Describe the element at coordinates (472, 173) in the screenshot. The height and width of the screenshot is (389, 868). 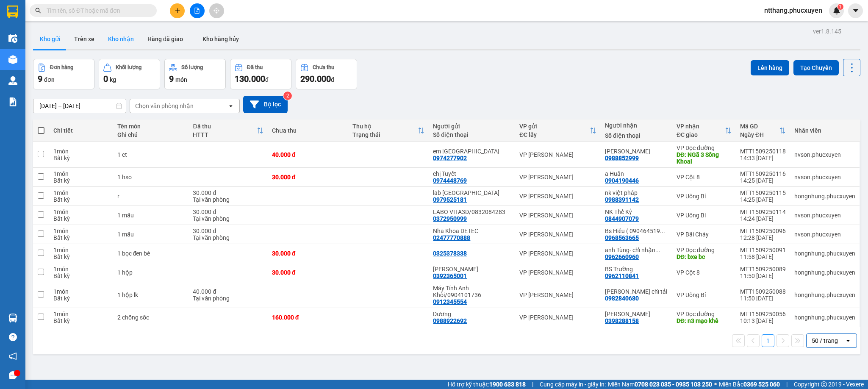
I see `div: chị Tuyết` at that location.